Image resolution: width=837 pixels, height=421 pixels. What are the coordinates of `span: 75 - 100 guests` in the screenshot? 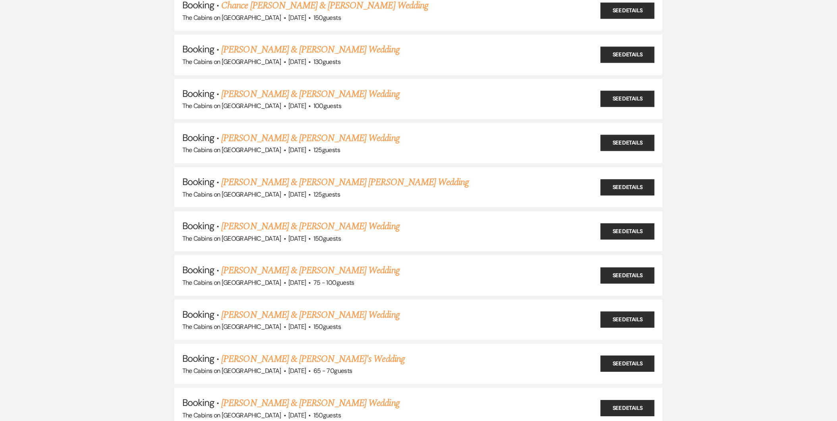 It's located at (334, 283).